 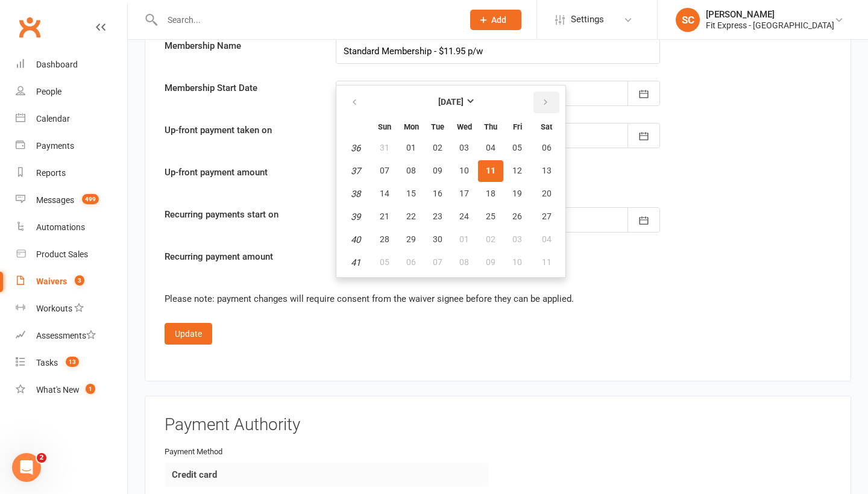 What do you see at coordinates (71, 173) in the screenshot?
I see `a: Reports` at bounding box center [71, 173].